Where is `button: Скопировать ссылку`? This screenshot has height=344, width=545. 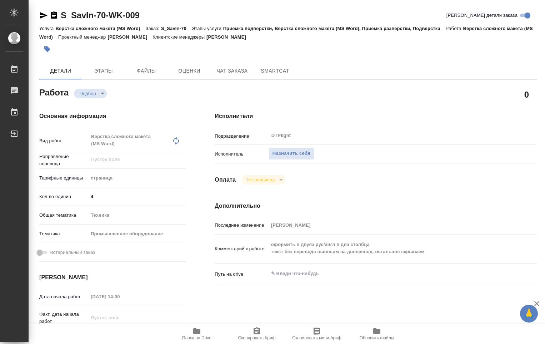 button: Скопировать ссылку is located at coordinates (54, 15).